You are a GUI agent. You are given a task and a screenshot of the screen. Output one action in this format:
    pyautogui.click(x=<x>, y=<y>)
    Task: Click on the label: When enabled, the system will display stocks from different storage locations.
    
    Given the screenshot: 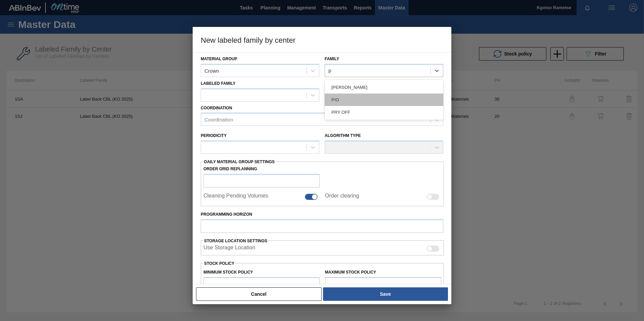 What is the action you would take?
    pyautogui.click(x=230, y=249)
    